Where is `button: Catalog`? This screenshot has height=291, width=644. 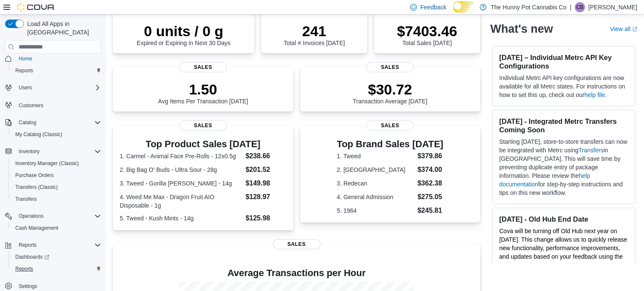
button: Catalog is located at coordinates (27, 123).